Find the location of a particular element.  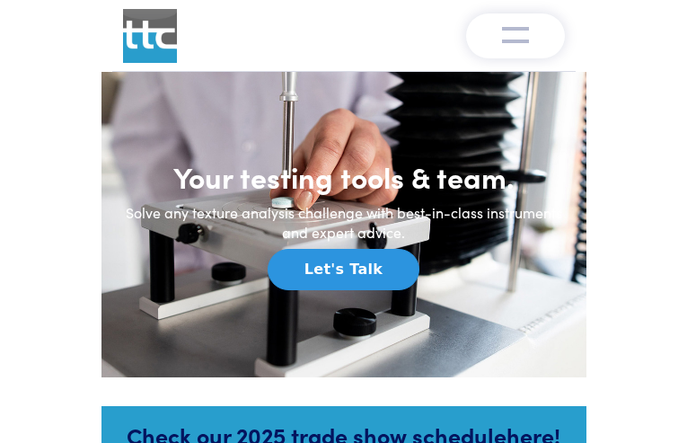

img: ttc_logo_1x1_v1.0.png is located at coordinates (150, 36).